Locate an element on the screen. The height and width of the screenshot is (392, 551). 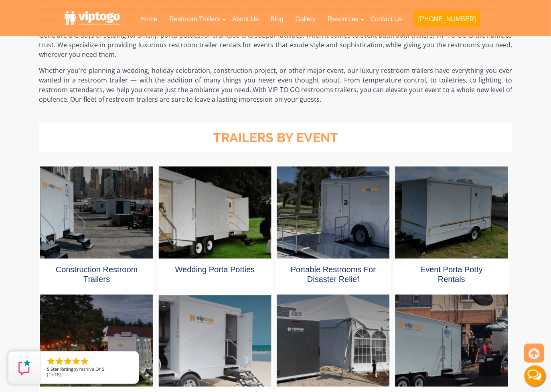
a: Event porta potty rentals is located at coordinates (451, 274).